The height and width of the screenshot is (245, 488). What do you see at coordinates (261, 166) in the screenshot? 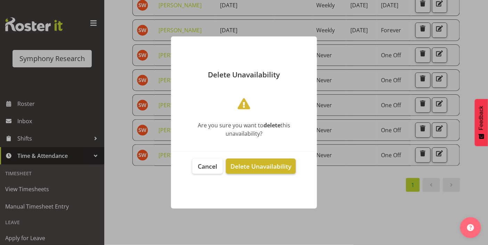
I see `button: Delete Unavailability` at bounding box center [261, 166].